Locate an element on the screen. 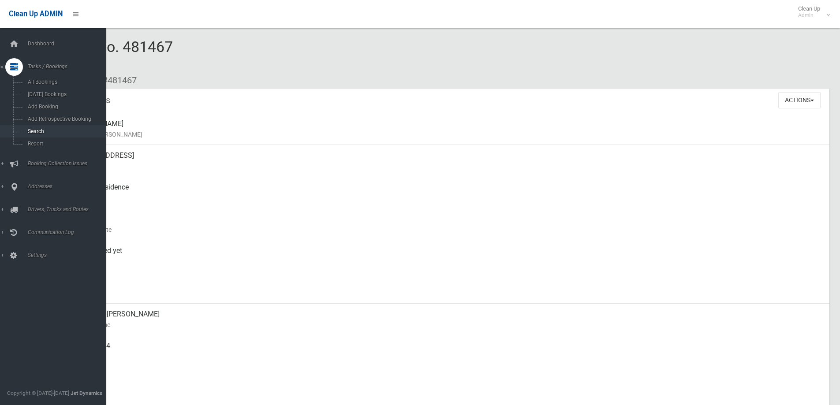 Image resolution: width=840 pixels, height=405 pixels. button: Actions is located at coordinates (800, 100).